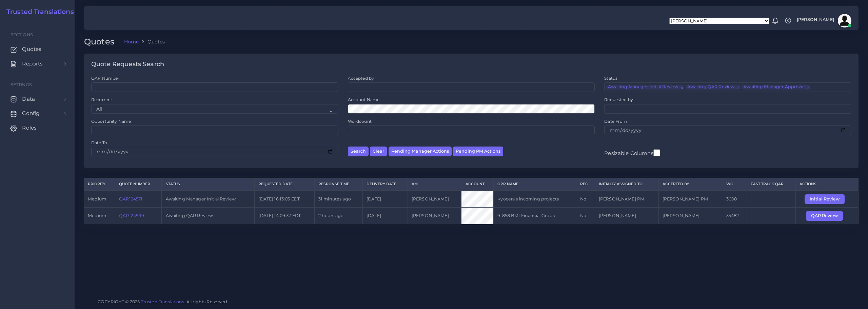  What do you see at coordinates (632, 153) in the screenshot?
I see `label: Resizable Columns` at bounding box center [632, 153].